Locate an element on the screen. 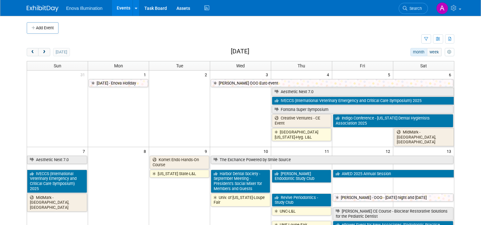 The image size is (481, 225). span: Wed is located at coordinates (240, 66).